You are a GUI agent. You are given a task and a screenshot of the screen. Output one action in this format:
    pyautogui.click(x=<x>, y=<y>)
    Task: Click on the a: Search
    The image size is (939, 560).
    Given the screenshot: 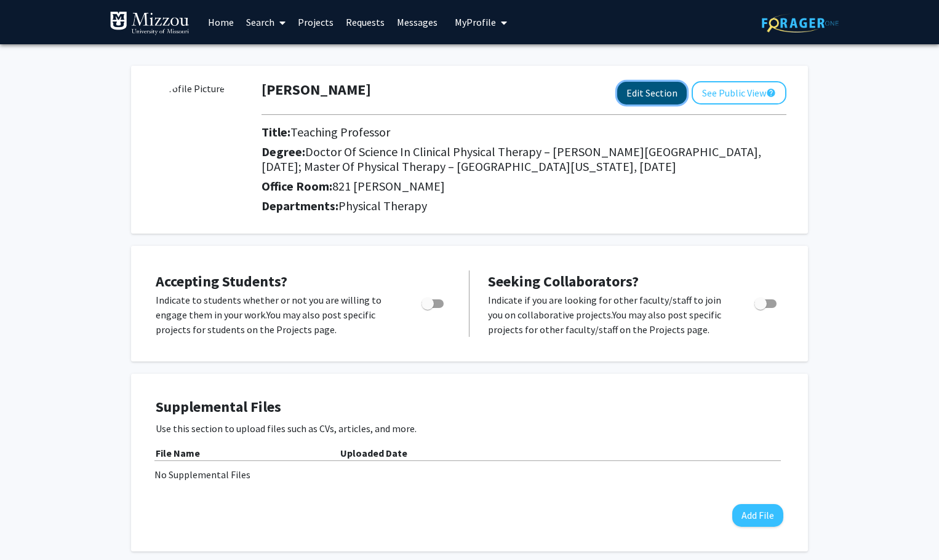 What is the action you would take?
    pyautogui.click(x=266, y=22)
    